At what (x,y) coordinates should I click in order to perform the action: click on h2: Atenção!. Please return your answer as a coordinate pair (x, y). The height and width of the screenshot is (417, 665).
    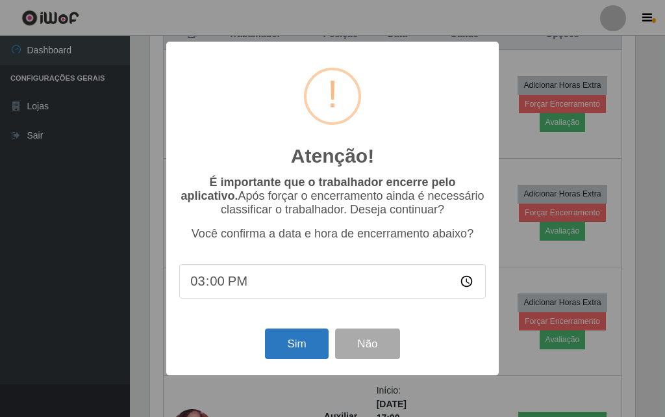
    Looking at the image, I should click on (333, 156).